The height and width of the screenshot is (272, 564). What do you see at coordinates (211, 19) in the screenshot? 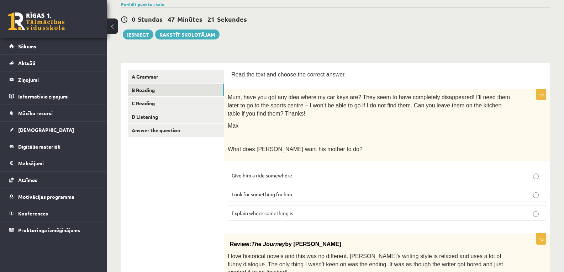
I see `span: 21` at bounding box center [211, 19].